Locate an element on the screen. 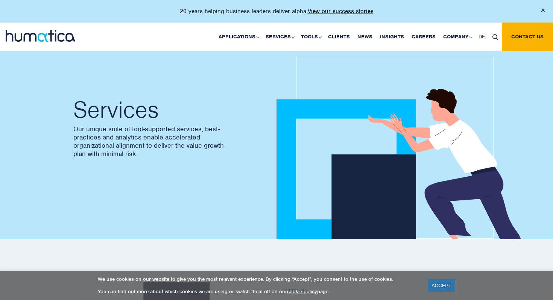  a: Company is located at coordinates (457, 37).